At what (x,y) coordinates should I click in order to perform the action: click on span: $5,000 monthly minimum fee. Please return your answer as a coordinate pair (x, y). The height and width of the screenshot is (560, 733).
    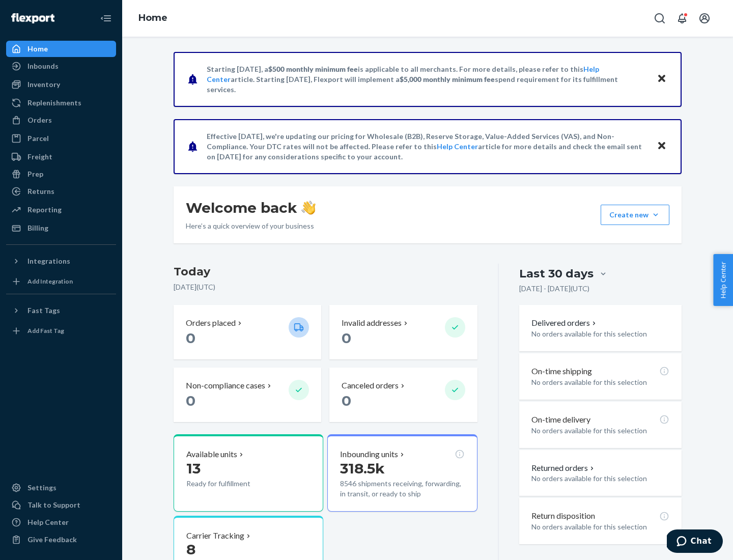
    Looking at the image, I should click on (447, 79).